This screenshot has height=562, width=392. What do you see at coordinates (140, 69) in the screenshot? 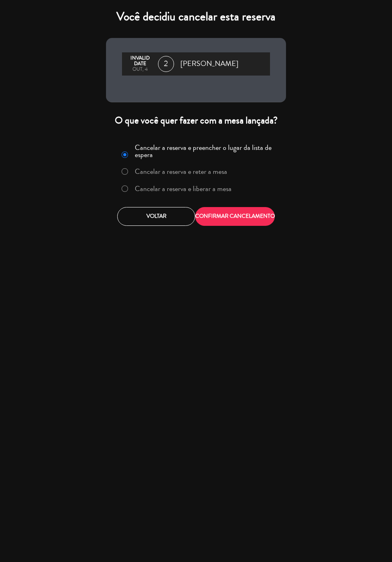
I see `div: out, 4` at bounding box center [140, 69].